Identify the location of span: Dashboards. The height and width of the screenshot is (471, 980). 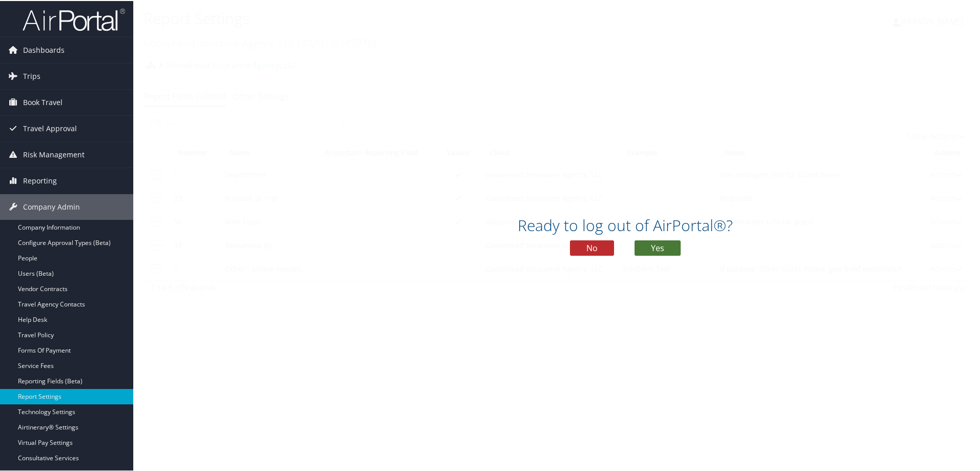
(44, 49).